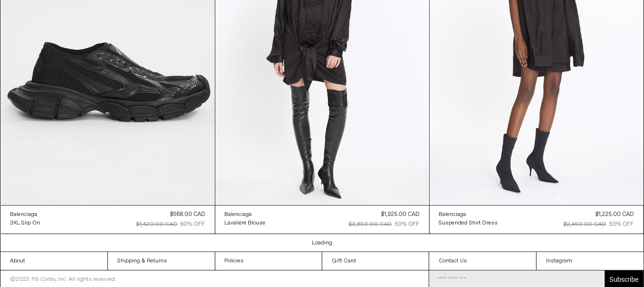  Describe the element at coordinates (193, 224) in the screenshot. I see `div: 60% OFF` at that location.